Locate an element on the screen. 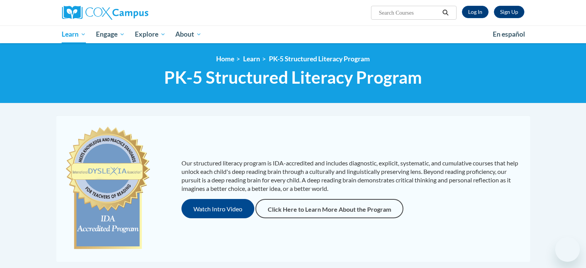  span: Learn is located at coordinates (74, 34).